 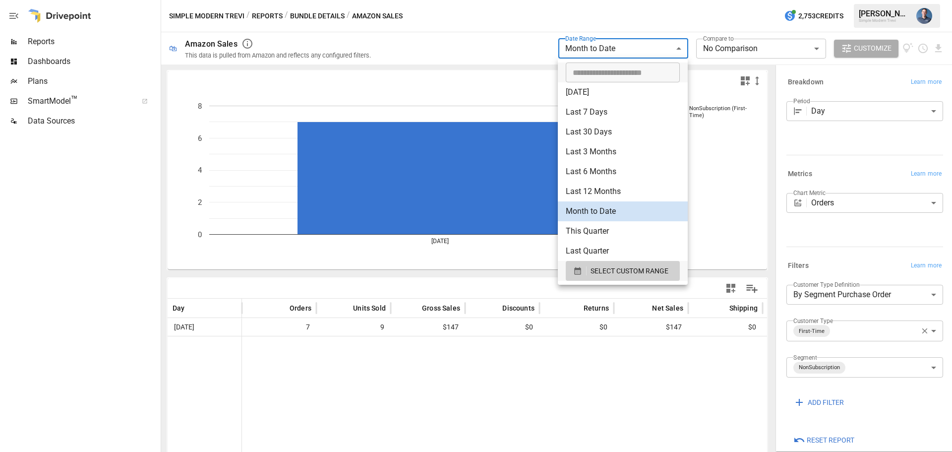 What do you see at coordinates (623, 271) in the screenshot?
I see `button: SELECT CUSTOM RANGE` at bounding box center [623, 271].